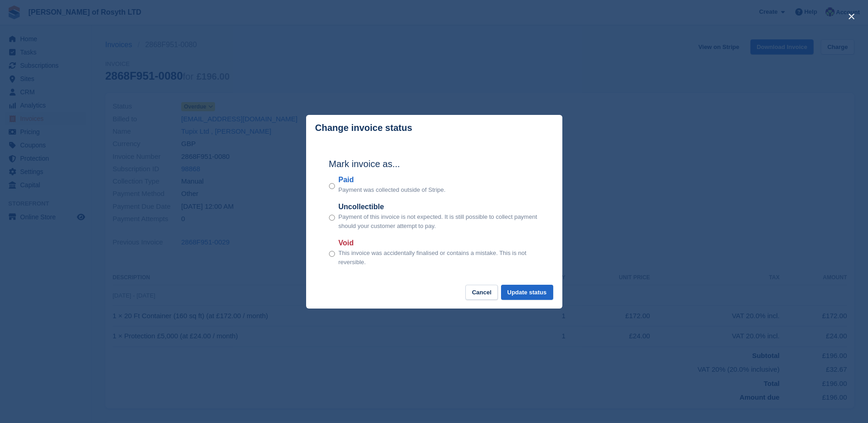 This screenshot has height=423, width=868. Describe the element at coordinates (439, 257) in the screenshot. I see `p: This invoice was accidentally finalised or contains a mistake. This is not reversible.` at that location.